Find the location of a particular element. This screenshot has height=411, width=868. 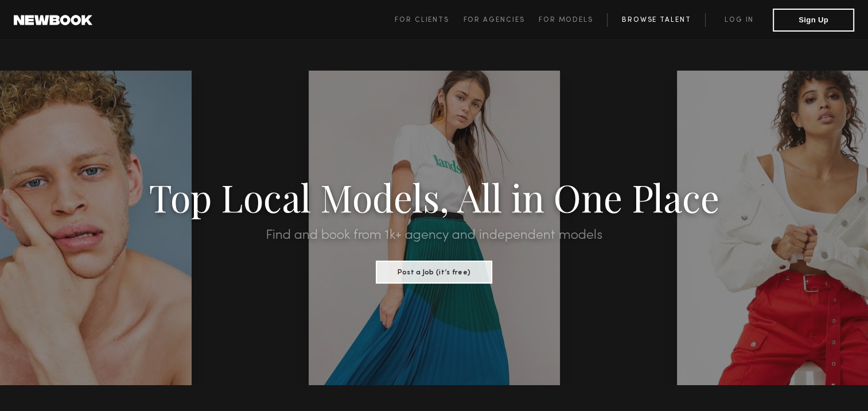

h2: Find and book from 1k+ agency and independent models is located at coordinates (434, 235).